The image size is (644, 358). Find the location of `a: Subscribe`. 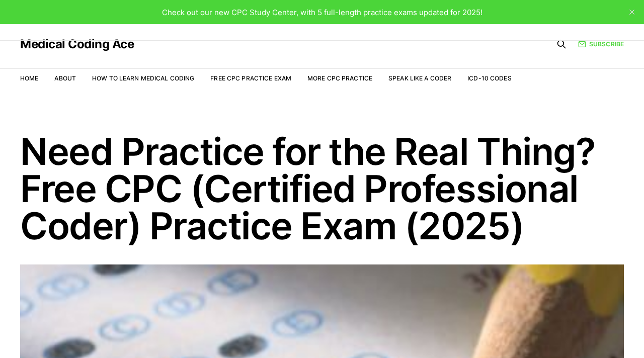

a: Subscribe is located at coordinates (601, 44).